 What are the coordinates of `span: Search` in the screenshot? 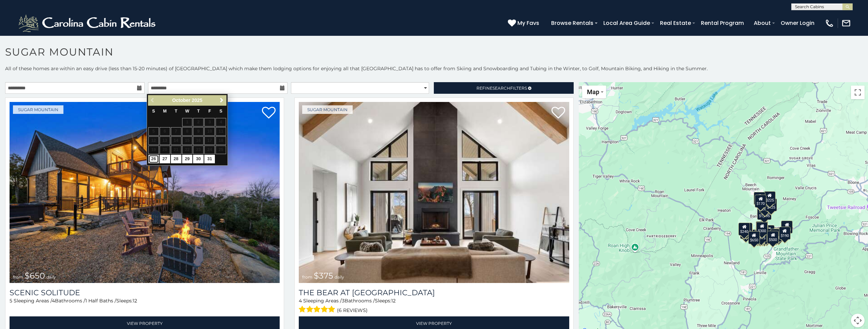 It's located at (502, 88).